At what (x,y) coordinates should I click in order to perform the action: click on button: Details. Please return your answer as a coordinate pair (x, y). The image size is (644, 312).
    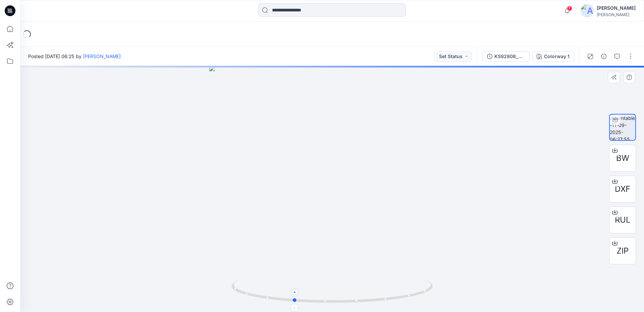
    Looking at the image, I should click on (604, 56).